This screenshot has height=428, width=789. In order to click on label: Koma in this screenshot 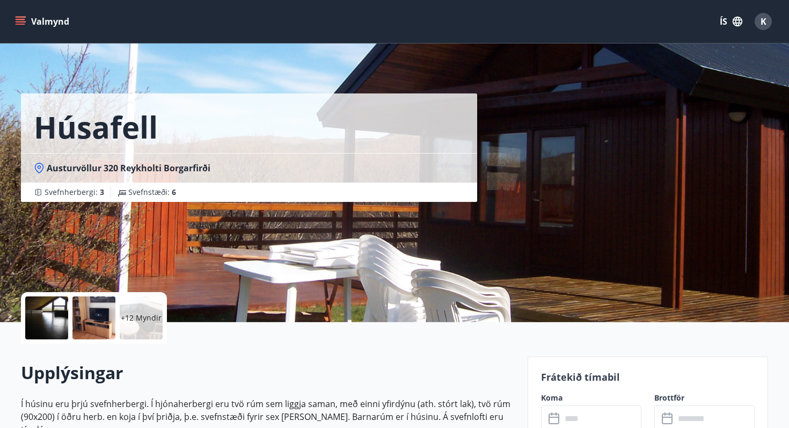, I will do `click(591, 398)`.